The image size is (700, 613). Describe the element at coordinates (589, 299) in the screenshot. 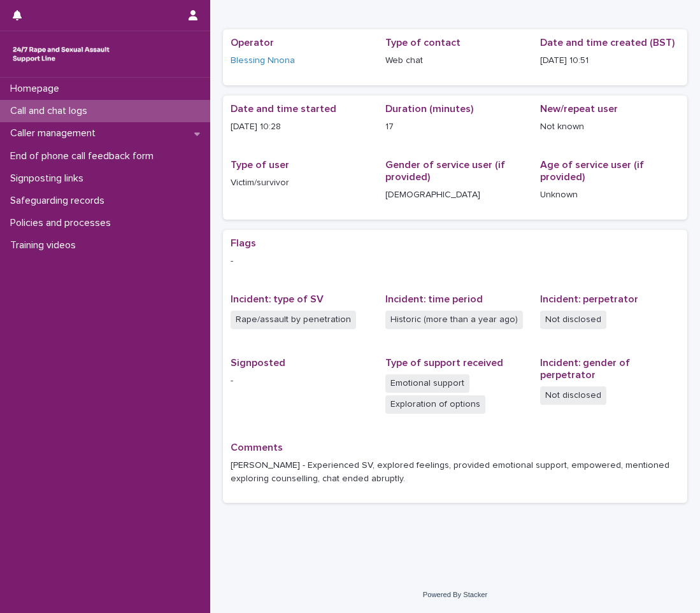

I see `span: Incident: perpetrator` at that location.